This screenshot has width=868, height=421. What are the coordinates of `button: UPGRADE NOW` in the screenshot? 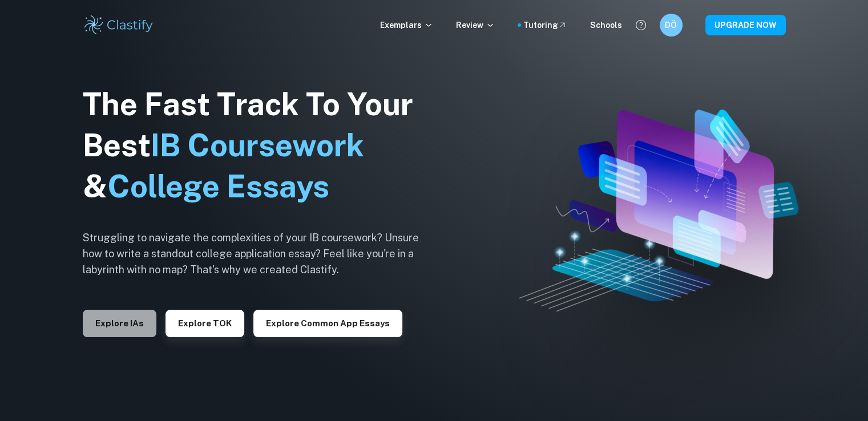 It's located at (745, 25).